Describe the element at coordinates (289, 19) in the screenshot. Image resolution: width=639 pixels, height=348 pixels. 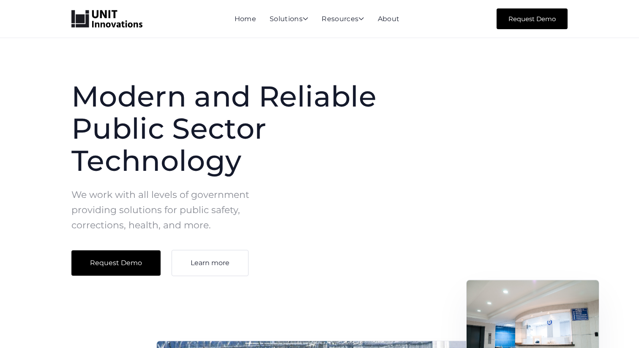
I see `div: Solutions` at that location.